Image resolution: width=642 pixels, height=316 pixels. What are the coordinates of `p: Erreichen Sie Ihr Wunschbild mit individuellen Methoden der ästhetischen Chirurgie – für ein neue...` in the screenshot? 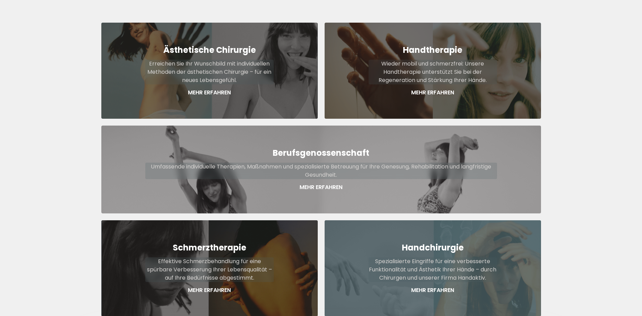 It's located at (209, 72).